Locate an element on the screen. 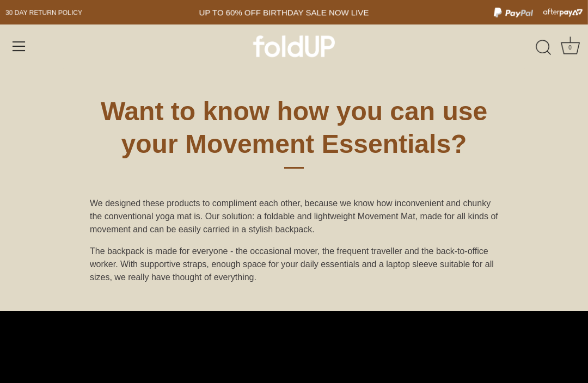  p: We designed these products to compliment each other, because we know how inconvenient and chunky ... is located at coordinates (294, 217).